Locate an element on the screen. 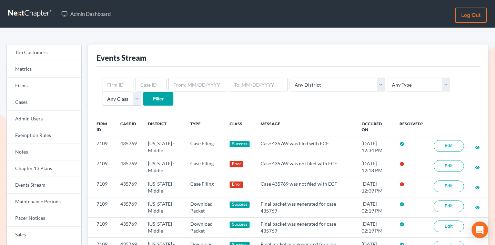 This screenshot has height=245, width=495. td: Case 435769 was filed with ECF is located at coordinates (305, 147).